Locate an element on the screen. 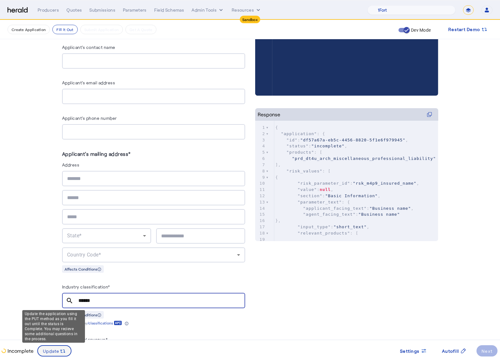 This screenshot has width=500, height=359. span: Restart Demo is located at coordinates (464, 29).